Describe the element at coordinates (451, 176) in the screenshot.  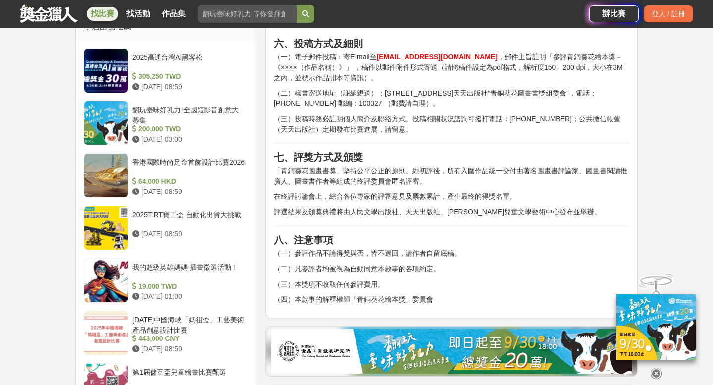
I see `p: 「青銅葵花圖畫書獎」堅持公平公正的原則。經初評後，所有入圍作品統一交付由著名圖畫書評論家、圖畫書閱讀推廣人、圖畫書作者等組成的終評委員會匿名評審。` at that location.